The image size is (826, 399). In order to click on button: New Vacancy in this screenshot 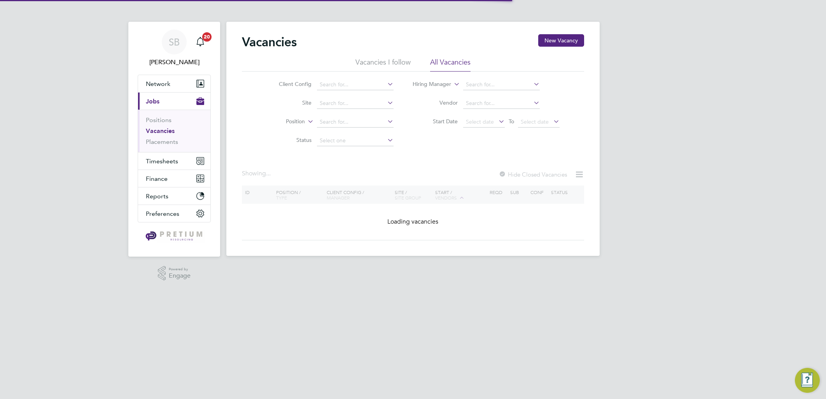, I will do `click(561, 40)`.